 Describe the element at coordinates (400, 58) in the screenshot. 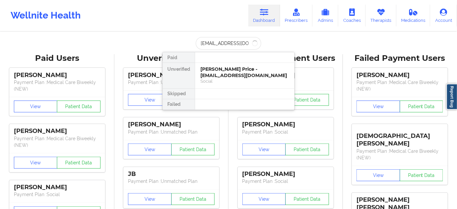

I see `div: Failed Payment Users` at that location.